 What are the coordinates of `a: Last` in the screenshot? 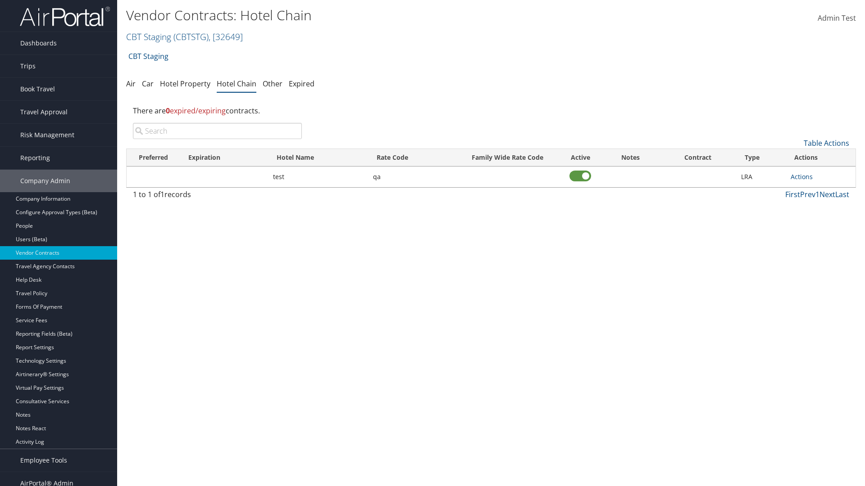 It's located at (842, 195).